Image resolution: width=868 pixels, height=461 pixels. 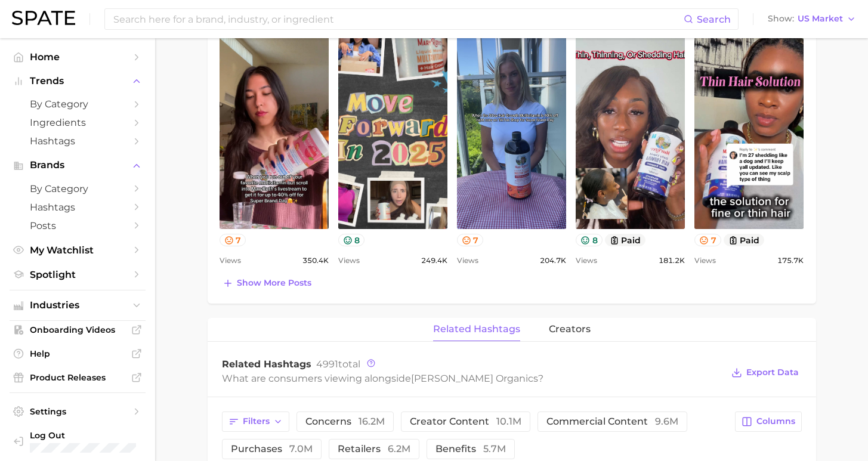 I want to click on span: creators, so click(x=570, y=329).